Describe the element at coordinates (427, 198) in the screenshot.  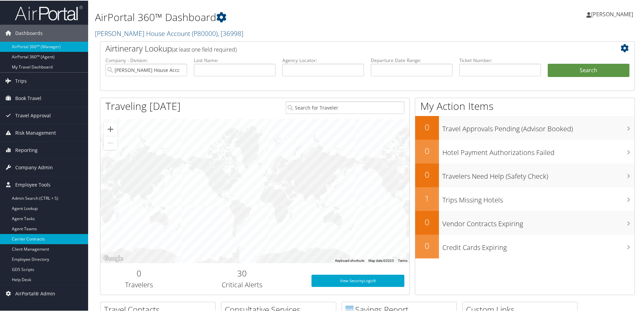
I see `h2: 1` at that location.